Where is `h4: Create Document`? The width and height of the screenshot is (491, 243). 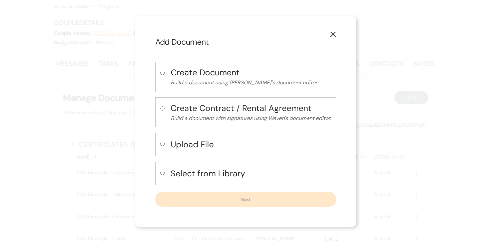 h4: Create Document is located at coordinates (251, 72).